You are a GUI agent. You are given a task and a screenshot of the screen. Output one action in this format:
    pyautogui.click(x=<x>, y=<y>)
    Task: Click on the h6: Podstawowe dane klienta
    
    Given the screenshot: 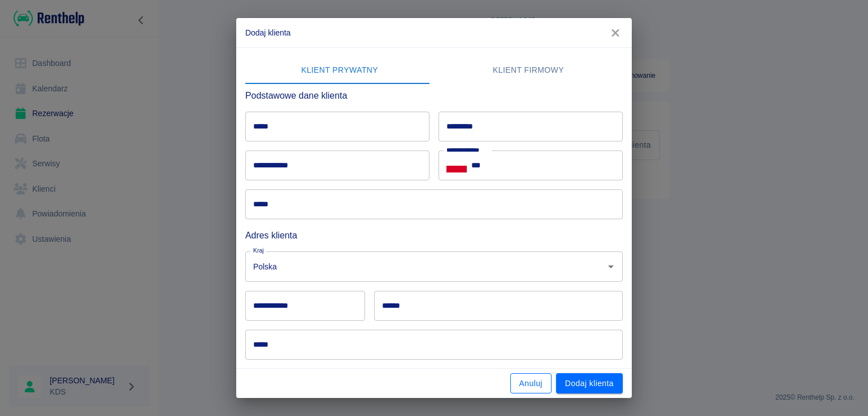 What is the action you would take?
    pyautogui.click(x=434, y=96)
    